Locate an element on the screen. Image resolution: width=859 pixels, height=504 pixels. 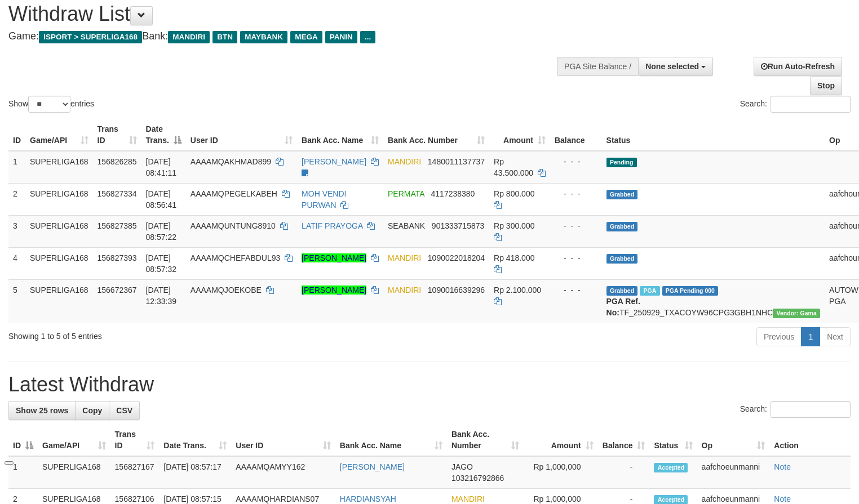
th: Game/API: activate to sort column ascending is located at coordinates (59, 134).